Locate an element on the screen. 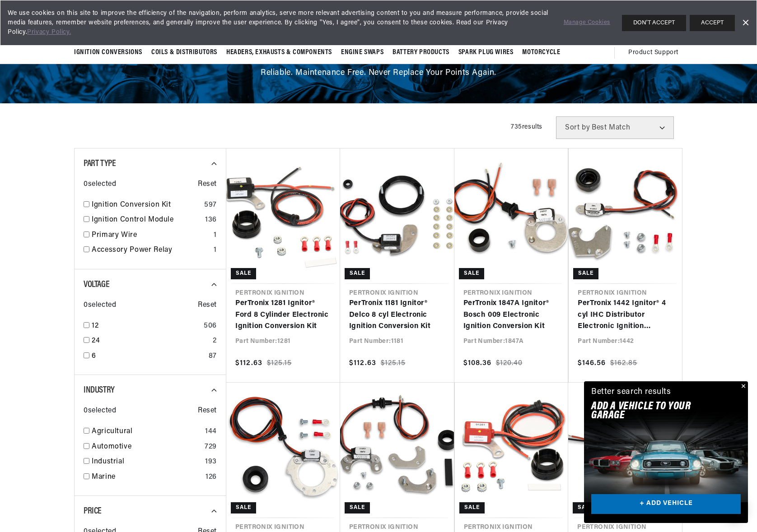 Image resolution: width=757 pixels, height=532 pixels. span: Price is located at coordinates (92, 511).